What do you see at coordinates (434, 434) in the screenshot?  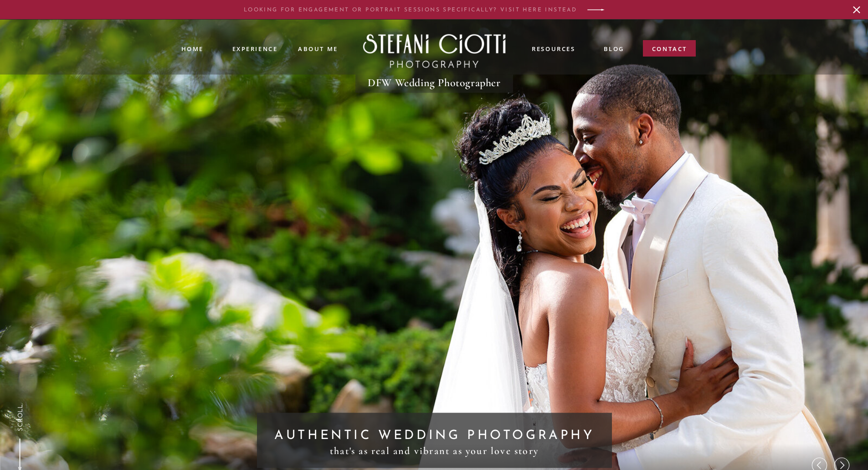 I see `h2: AUTHENTIC wedding photography` at bounding box center [434, 434].